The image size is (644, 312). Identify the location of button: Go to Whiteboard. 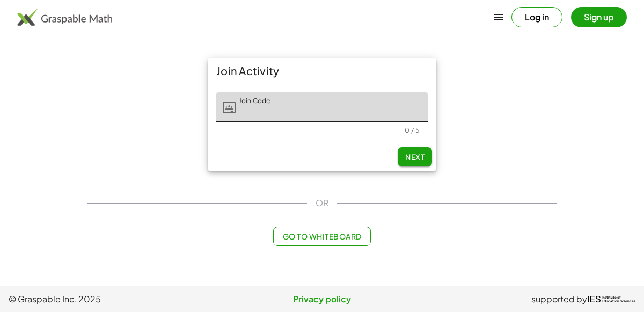
(322, 236).